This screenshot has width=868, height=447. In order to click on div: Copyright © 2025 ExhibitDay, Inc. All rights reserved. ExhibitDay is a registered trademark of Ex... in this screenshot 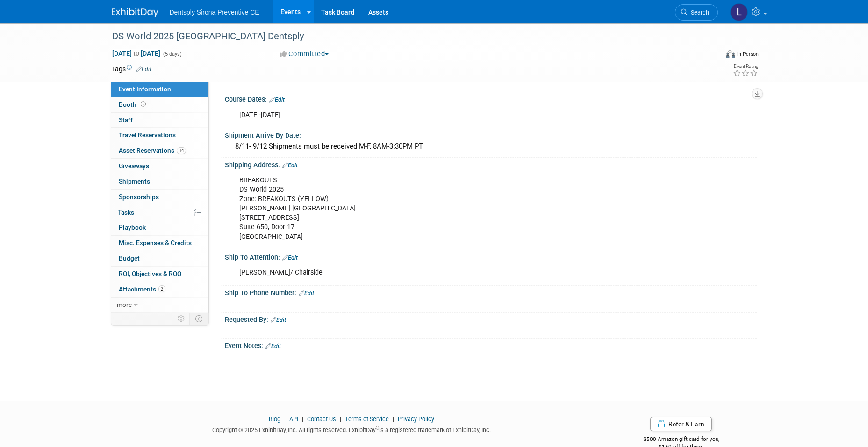, I will do `click(352, 428)`.